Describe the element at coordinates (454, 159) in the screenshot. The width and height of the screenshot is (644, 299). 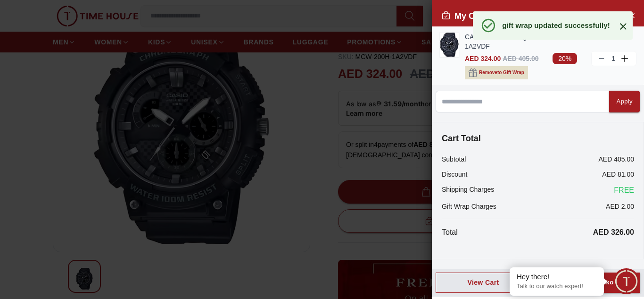
I see `p: Subtotal` at that location.